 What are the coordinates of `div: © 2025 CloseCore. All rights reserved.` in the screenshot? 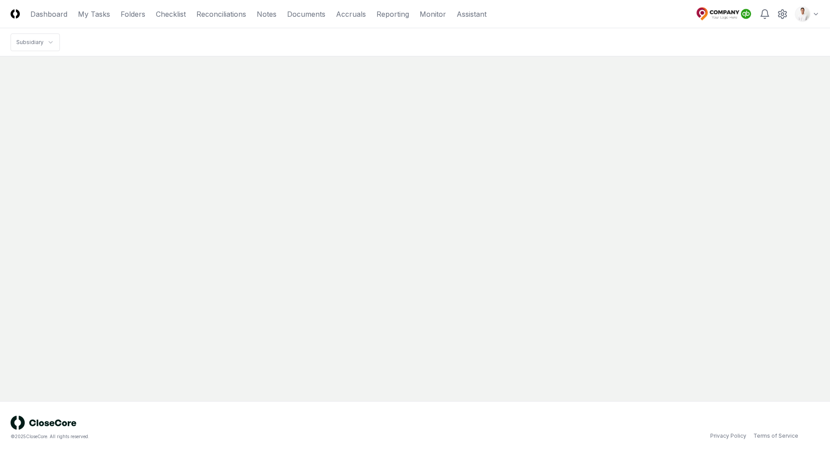 It's located at (213, 436).